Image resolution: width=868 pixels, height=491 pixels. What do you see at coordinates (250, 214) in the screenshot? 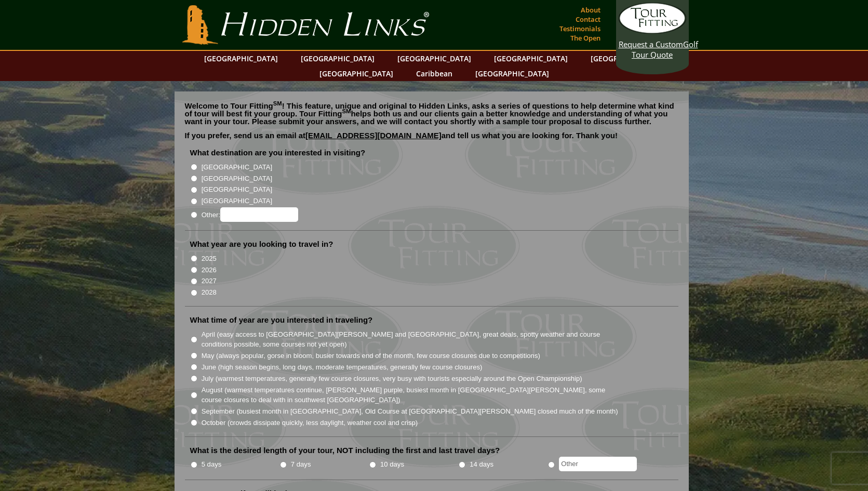
I see `label: Other:` at bounding box center [250, 214].